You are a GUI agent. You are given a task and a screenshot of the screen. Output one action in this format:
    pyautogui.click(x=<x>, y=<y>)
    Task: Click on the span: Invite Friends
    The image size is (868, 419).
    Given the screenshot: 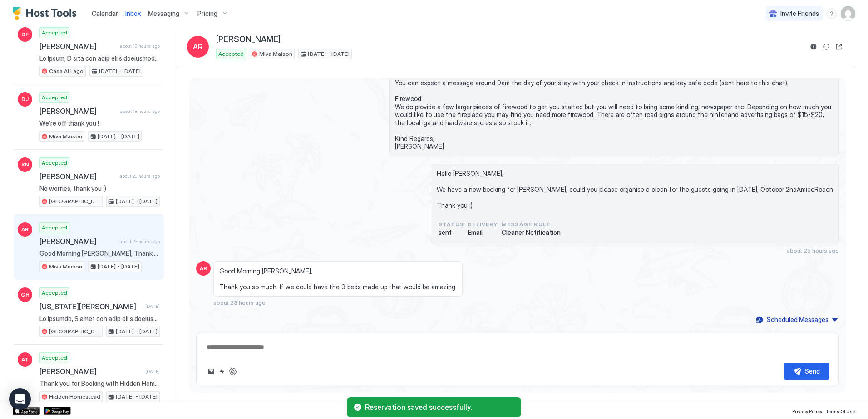 What is the action you would take?
    pyautogui.click(x=799, y=14)
    